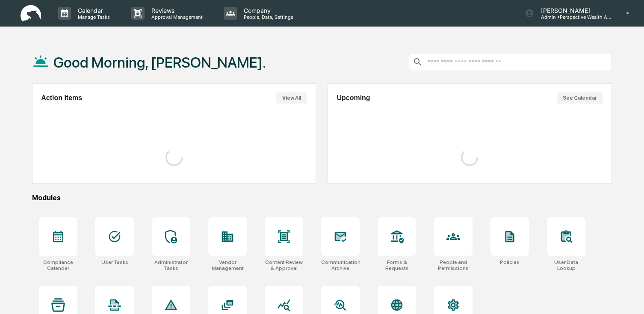  What do you see at coordinates (340, 265) in the screenshot?
I see `div: Communications Archive` at bounding box center [340, 265].